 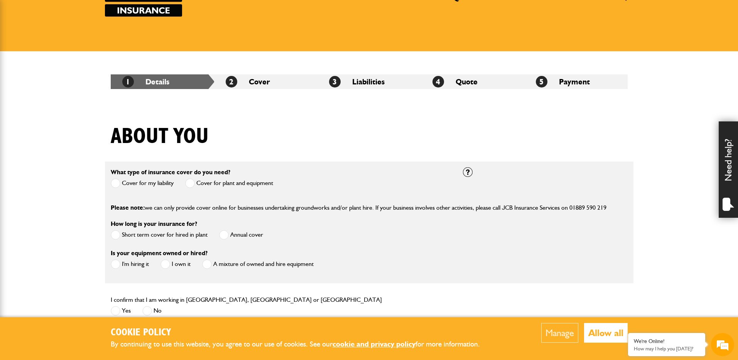 I want to click on h1: About you, so click(x=160, y=137).